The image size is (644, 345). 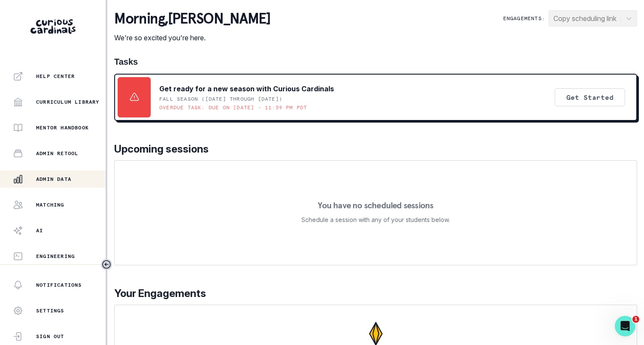 I want to click on img: Curious Cardinals Logo, so click(x=53, y=26).